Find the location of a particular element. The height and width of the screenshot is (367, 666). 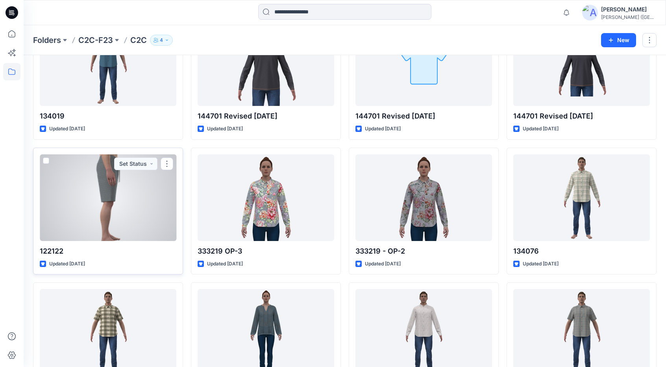

a: 144701 Revised 29-05-2025 is located at coordinates (581, 63).